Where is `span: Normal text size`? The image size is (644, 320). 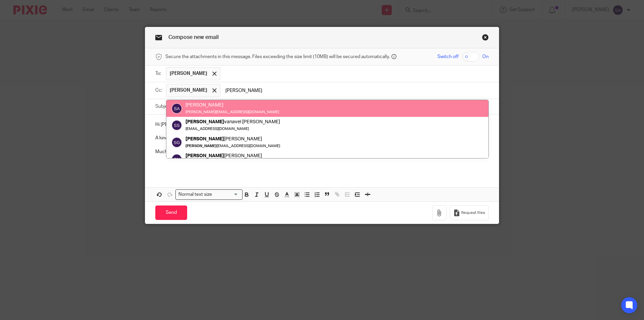
span: Normal text size is located at coordinates (195, 194).